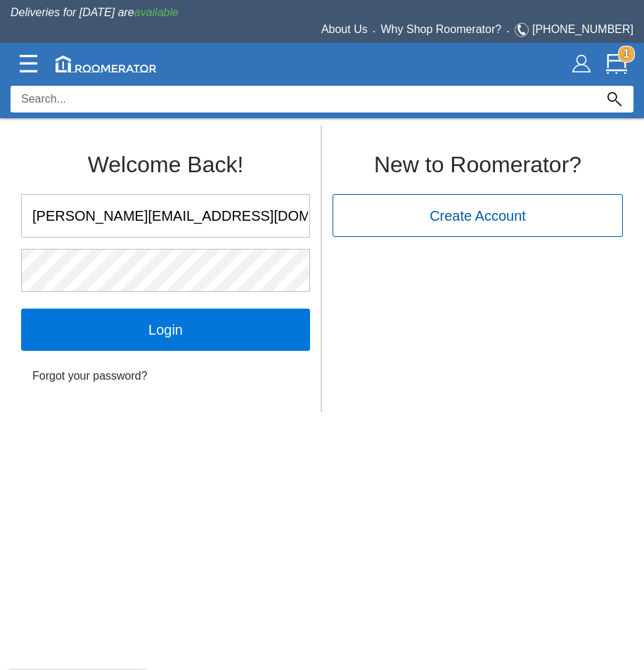 The width and height of the screenshot is (644, 670). What do you see at coordinates (442, 29) in the screenshot?
I see `a: Why Shop Roomerator?` at bounding box center [442, 29].